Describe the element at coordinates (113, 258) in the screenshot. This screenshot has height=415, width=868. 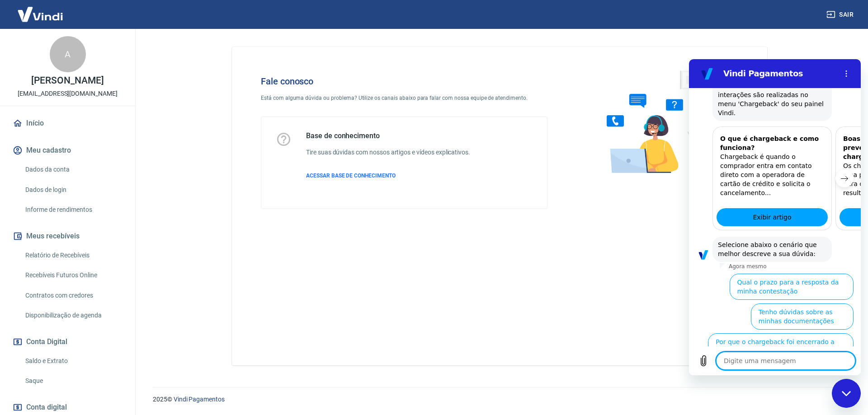
I see `button: Tenho dúvidas sobre as minhas documentações` at that location.